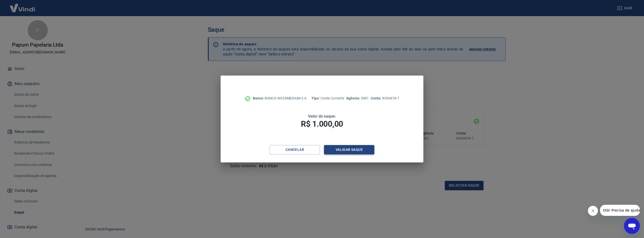 The width and height of the screenshot is (644, 238). Describe the element at coordinates (23, 6) in the screenshot. I see `span: Olá! Precisa de ajuda?` at that location.